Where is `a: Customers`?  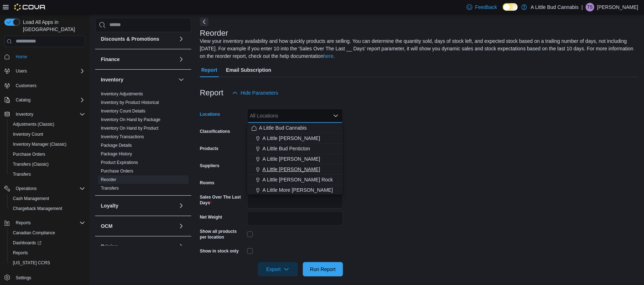 a: Customers is located at coordinates (26, 86).